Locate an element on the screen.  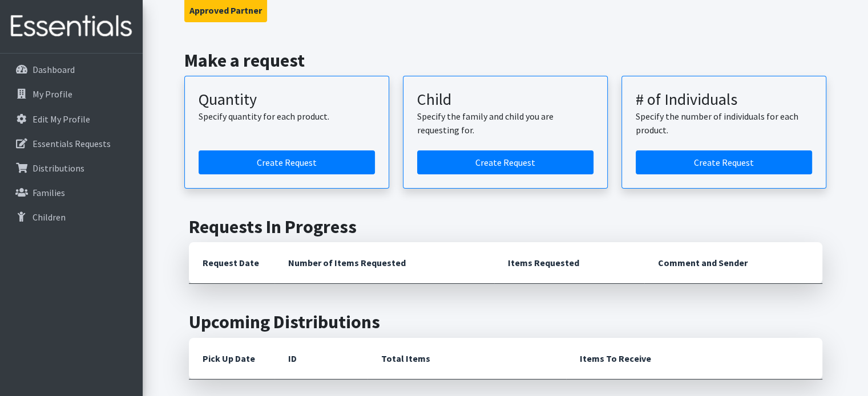
p: Specify the number of individuals for each product. is located at coordinates (723, 123).